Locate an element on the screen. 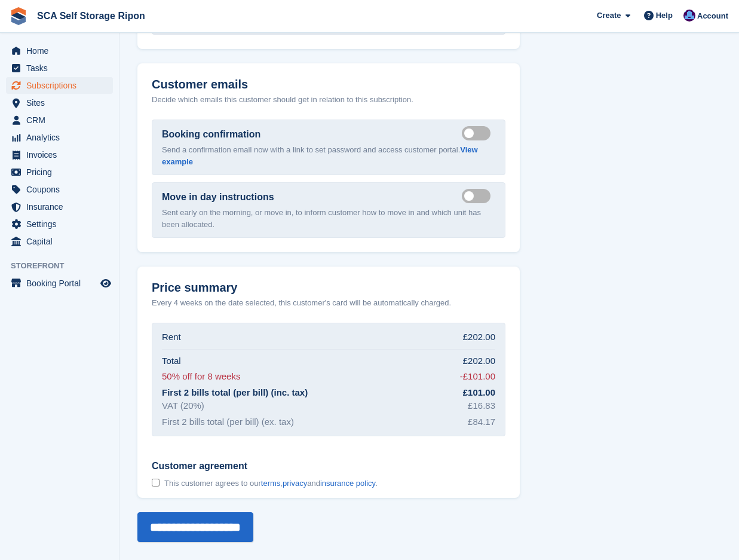  h2: Customer emails is located at coordinates (329, 84).